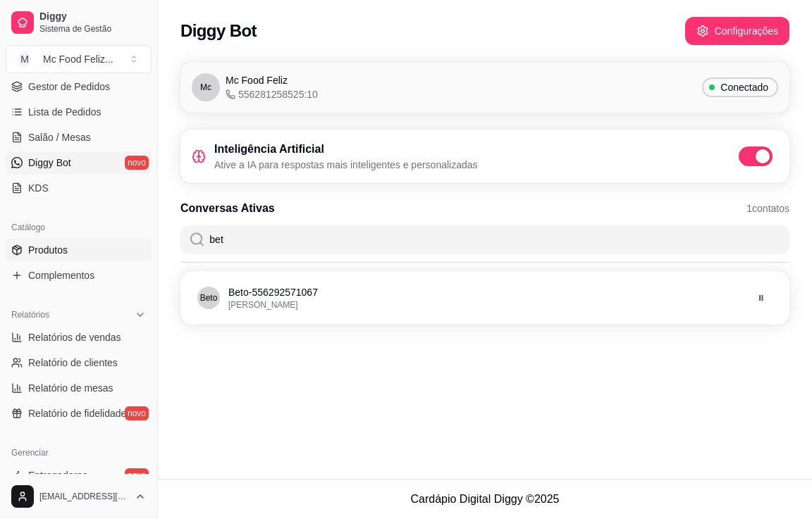  Describe the element at coordinates (73, 363) in the screenshot. I see `span: Relatório de clientes` at that location.